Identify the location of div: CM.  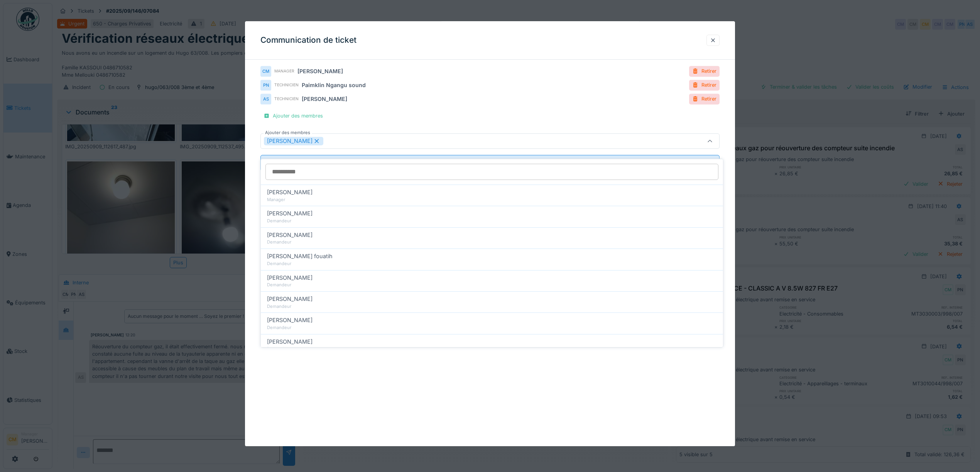
(266, 71).